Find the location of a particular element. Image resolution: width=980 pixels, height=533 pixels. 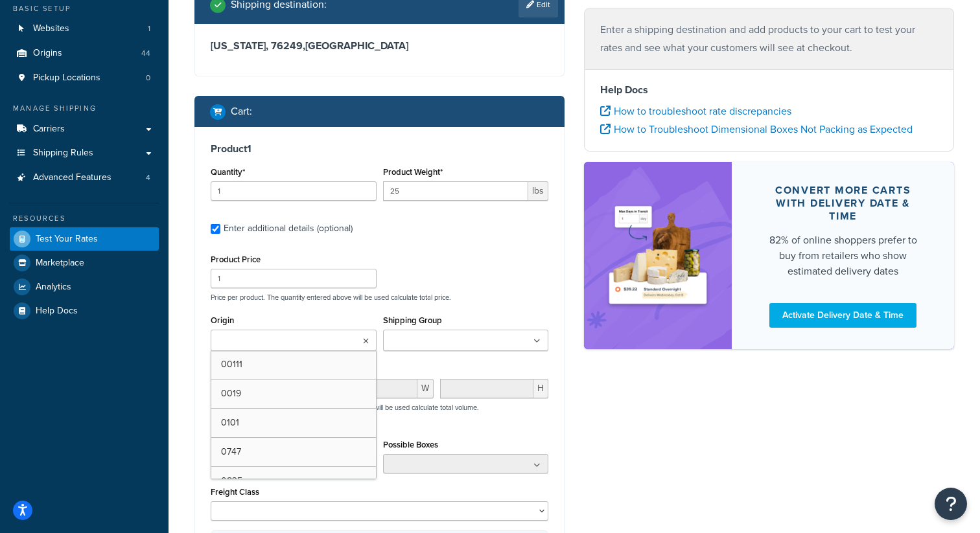

a: Carriers is located at coordinates (84, 129).